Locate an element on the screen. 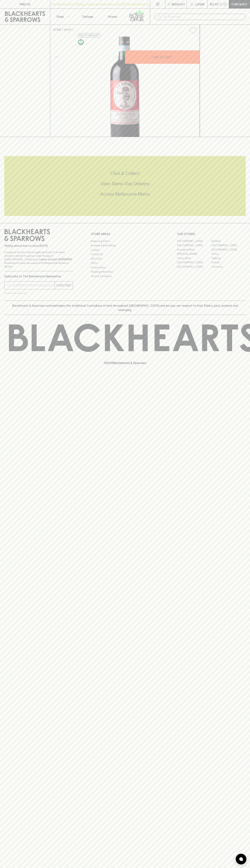 This screenshot has height=868, width=250. p: Subscribe to The Blackhearts Newsletter is located at coordinates (38, 277).